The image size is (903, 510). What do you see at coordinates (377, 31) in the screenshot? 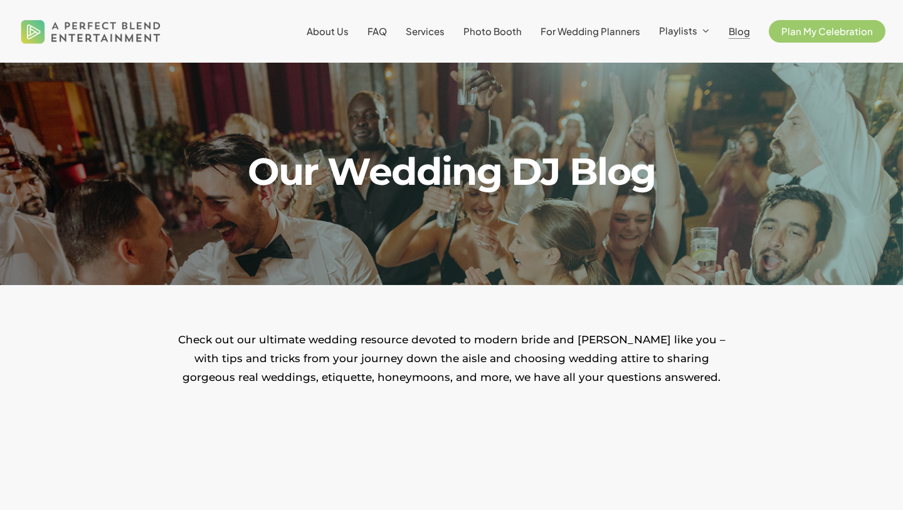
I see `a: FAQ` at bounding box center [377, 31].